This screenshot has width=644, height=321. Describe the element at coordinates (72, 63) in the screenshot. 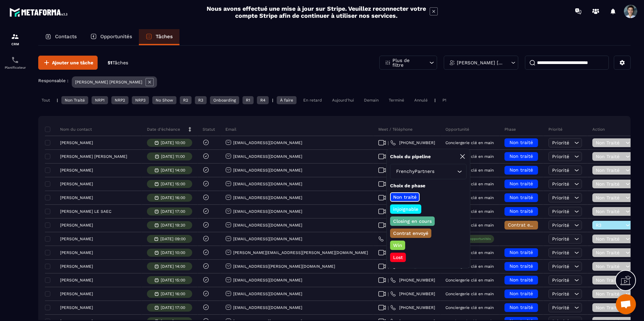

I see `span: Ajouter une tâche` at that location.